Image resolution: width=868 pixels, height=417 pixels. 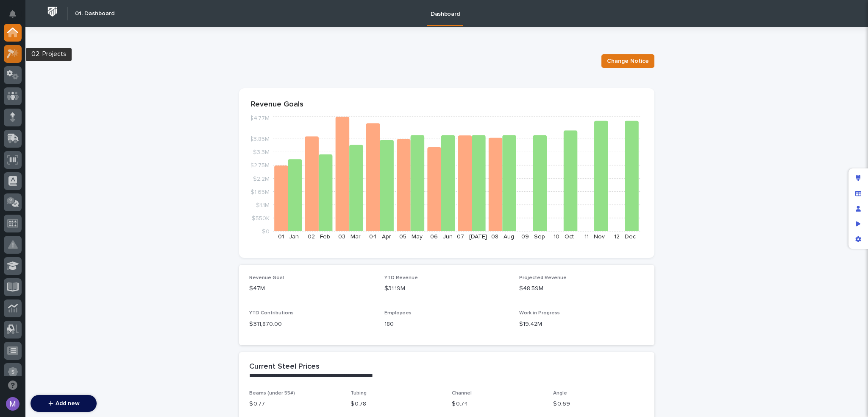 What do you see at coordinates (359, 393) in the screenshot?
I see `span: Tubing` at bounding box center [359, 393].